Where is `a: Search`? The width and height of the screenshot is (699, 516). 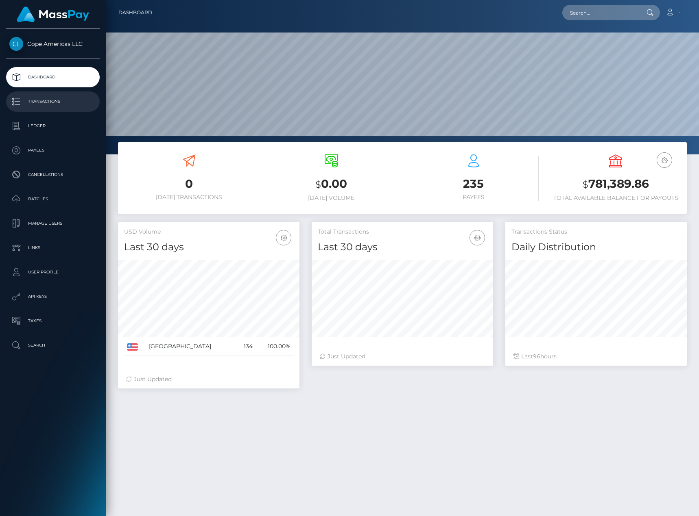 a: Search is located at coordinates (53, 346).